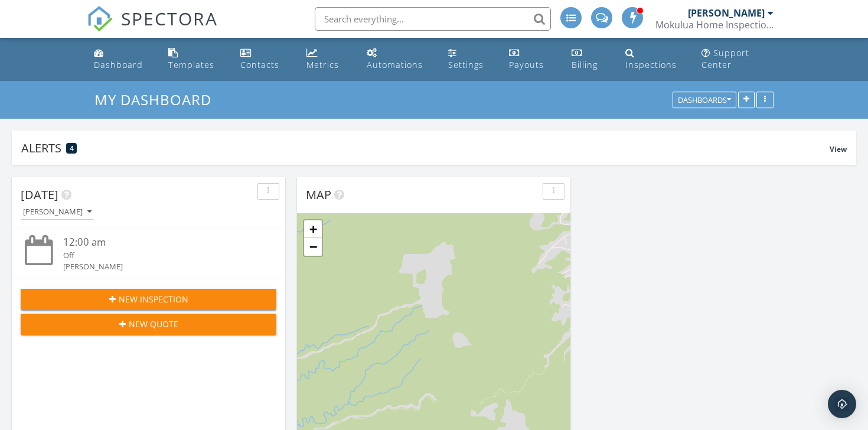 The width and height of the screenshot is (868, 430). Describe the element at coordinates (71, 148) in the screenshot. I see `span: 4` at that location.